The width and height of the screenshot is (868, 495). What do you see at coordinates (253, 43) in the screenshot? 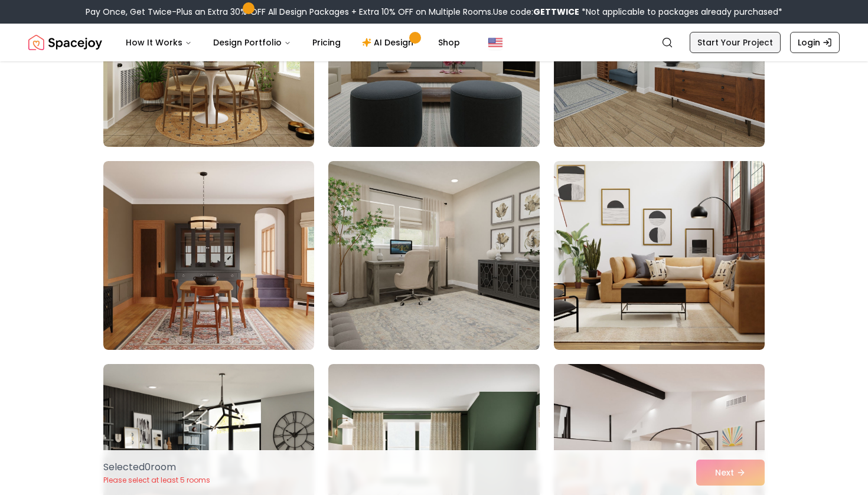
I see `button: Design Portfolio` at bounding box center [253, 43].